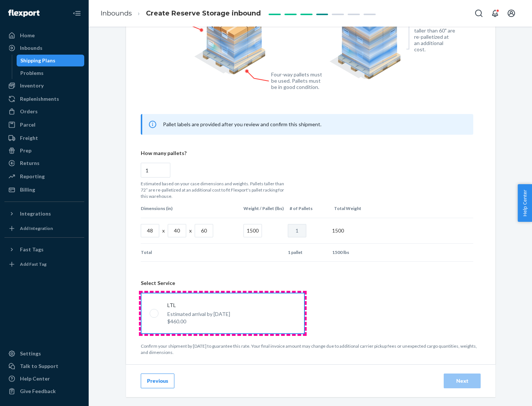 The height and width of the screenshot is (406, 532). I want to click on div: Problems, so click(32, 73).